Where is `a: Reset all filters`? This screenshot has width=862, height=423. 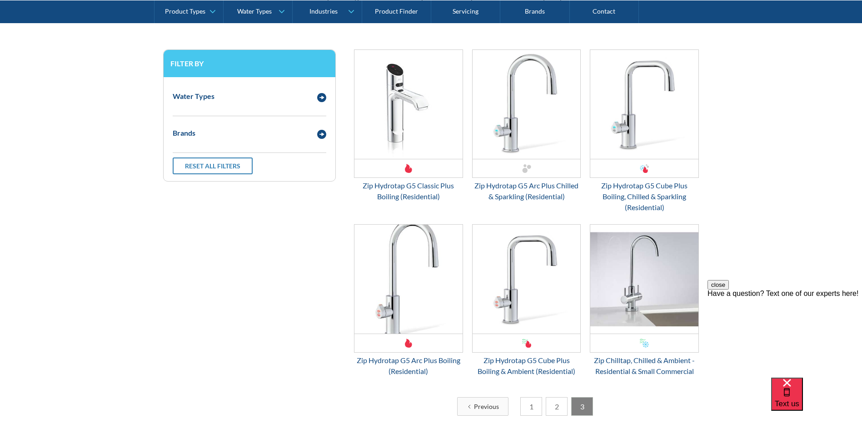
a: Reset all filters is located at coordinates (213, 166).